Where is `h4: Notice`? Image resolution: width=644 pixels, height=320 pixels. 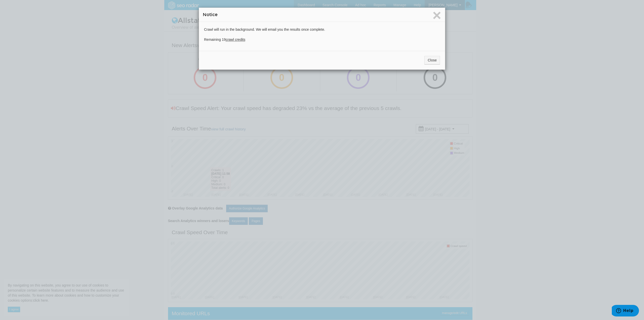
h4: Notice is located at coordinates (322, 15).